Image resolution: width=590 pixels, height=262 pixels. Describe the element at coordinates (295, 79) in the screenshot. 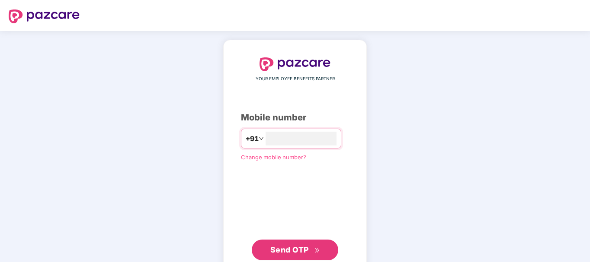

I see `span: YOUR EMPLOYEE BENEFITS PARTNER` at that location.